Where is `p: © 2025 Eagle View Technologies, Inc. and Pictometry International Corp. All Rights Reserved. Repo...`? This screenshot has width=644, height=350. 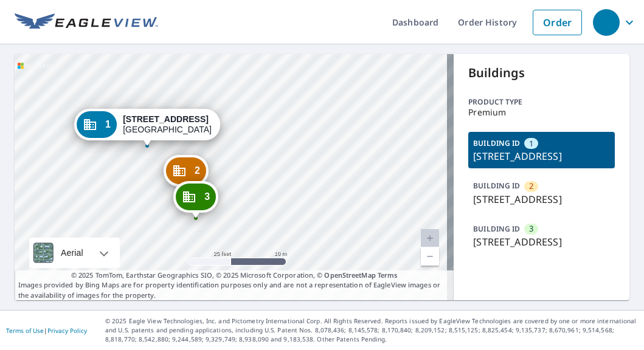
p: © 2025 Eagle View Technologies, Inc. and Pictometry International Corp. All Rights Reserved. Repo... is located at coordinates (372, 330).